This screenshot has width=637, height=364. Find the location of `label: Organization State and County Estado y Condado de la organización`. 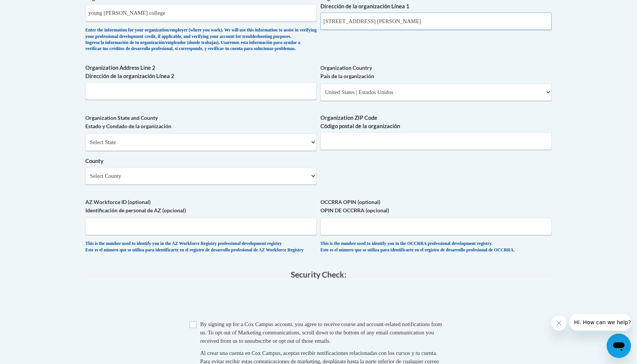

label: Organization State and County Estado y Condado de la organización is located at coordinates (201, 122).